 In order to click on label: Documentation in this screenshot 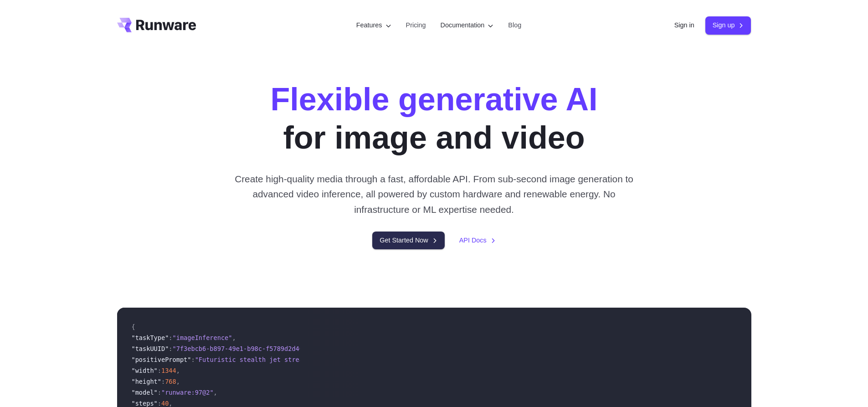, I will do `click(467, 25)`.